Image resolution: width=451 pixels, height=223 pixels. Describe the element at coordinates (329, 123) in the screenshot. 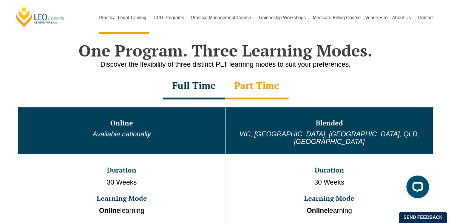

I see `h3: Blended` at that location.